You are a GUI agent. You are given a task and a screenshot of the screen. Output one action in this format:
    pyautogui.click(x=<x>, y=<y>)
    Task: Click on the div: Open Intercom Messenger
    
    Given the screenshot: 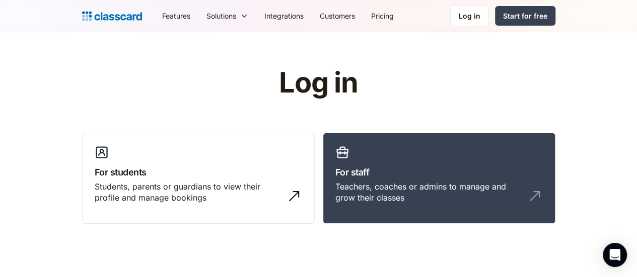 What is the action you would take?
    pyautogui.click(x=614, y=255)
    